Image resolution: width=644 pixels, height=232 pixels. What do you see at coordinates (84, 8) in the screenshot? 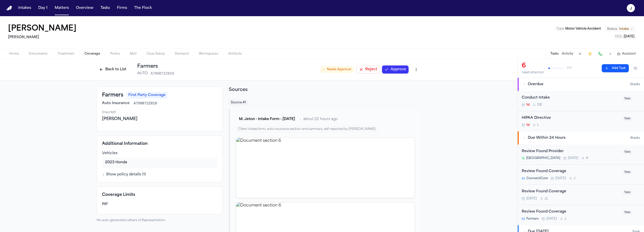
I see `button: Overview` at bounding box center [84, 8].